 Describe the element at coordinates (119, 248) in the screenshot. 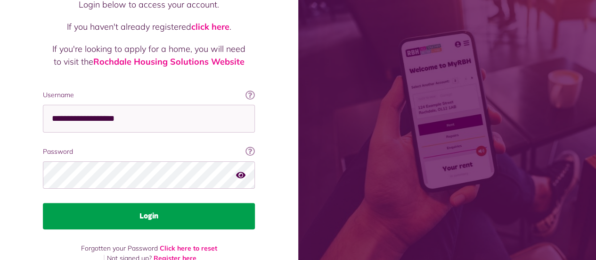

I see `span: Forgotten your Password` at that location.